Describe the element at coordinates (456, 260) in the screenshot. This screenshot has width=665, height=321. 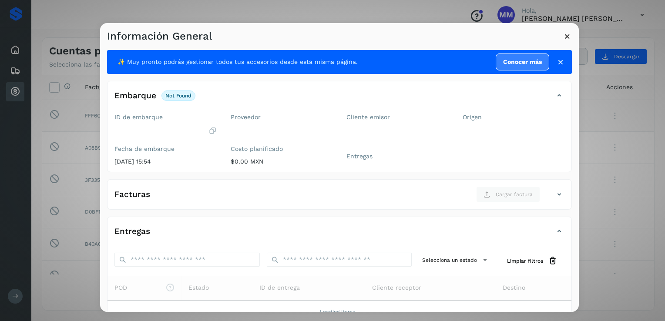
I see `button: Selecciona un estado` at that location.